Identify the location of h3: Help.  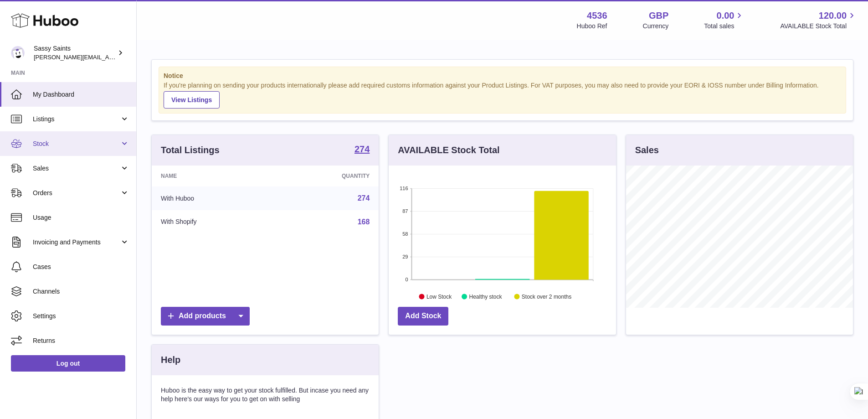
(171, 359).